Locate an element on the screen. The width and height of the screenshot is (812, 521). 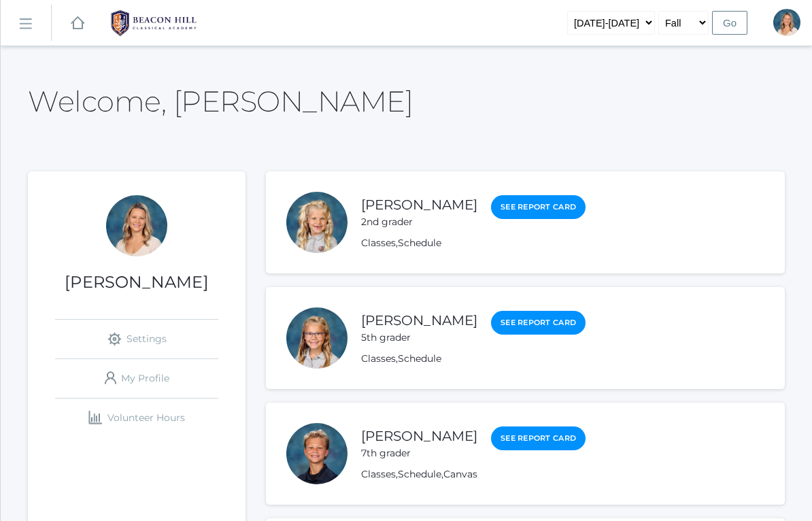
div: 7th grader is located at coordinates (419, 454).